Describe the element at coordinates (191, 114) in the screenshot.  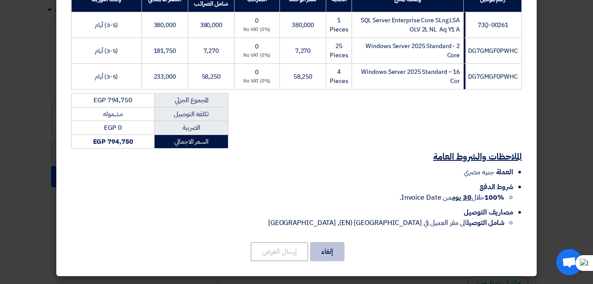
I see `td: تكلفه التوصيل` at that location.